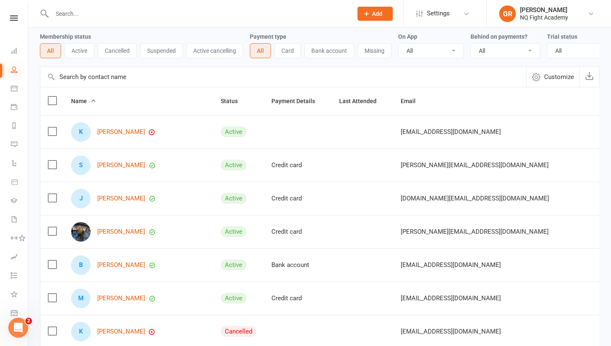  Describe the element at coordinates (117, 51) in the screenshot. I see `button: Cancelled` at that location.